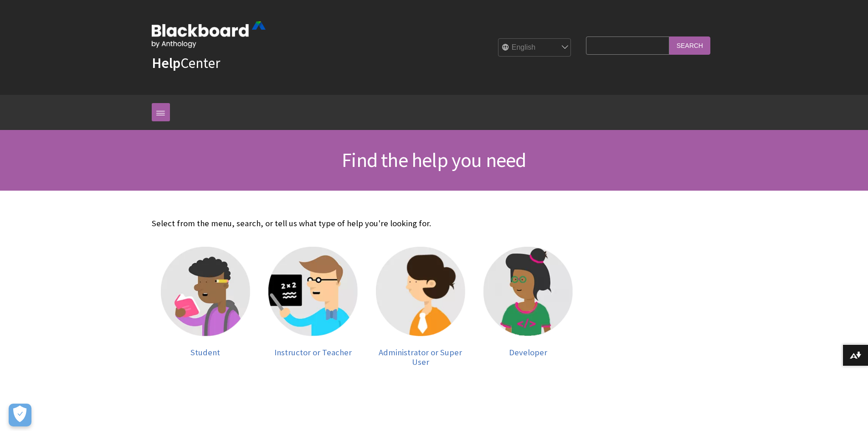  Describe the element at coordinates (205, 292) in the screenshot. I see `img: Student` at that location.